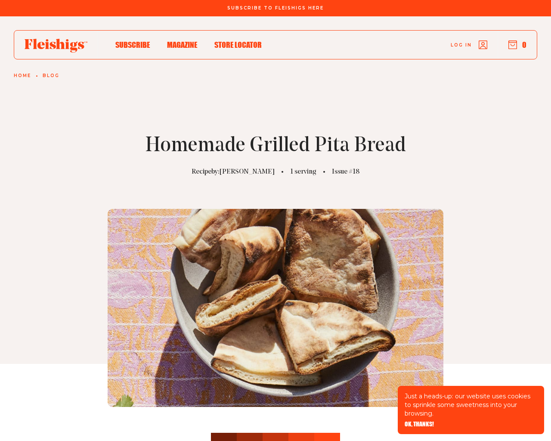  What do you see at coordinates (238, 44) in the screenshot?
I see `a: Store locator` at bounding box center [238, 44].